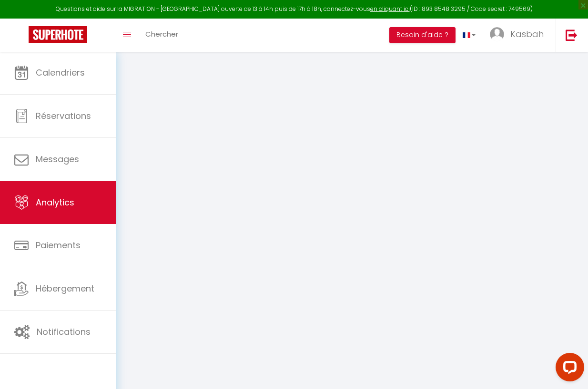 The width and height of the screenshot is (588, 389). What do you see at coordinates (64, 332) in the screenshot?
I see `span: Notifications` at bounding box center [64, 332].